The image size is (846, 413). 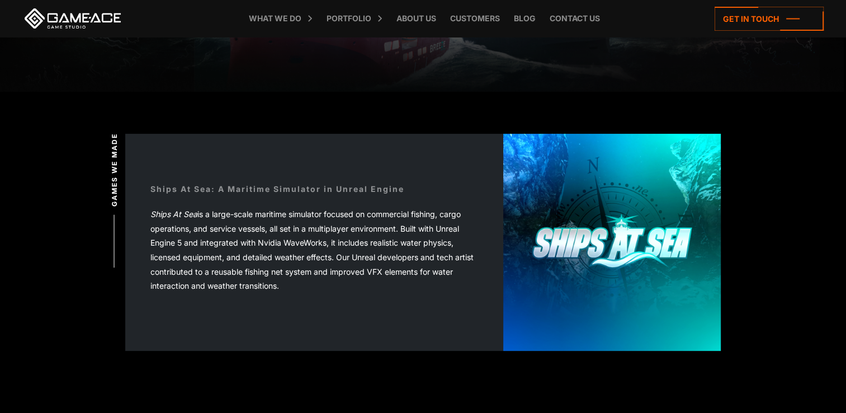 I want to click on em: Ships At Sea, so click(x=174, y=214).